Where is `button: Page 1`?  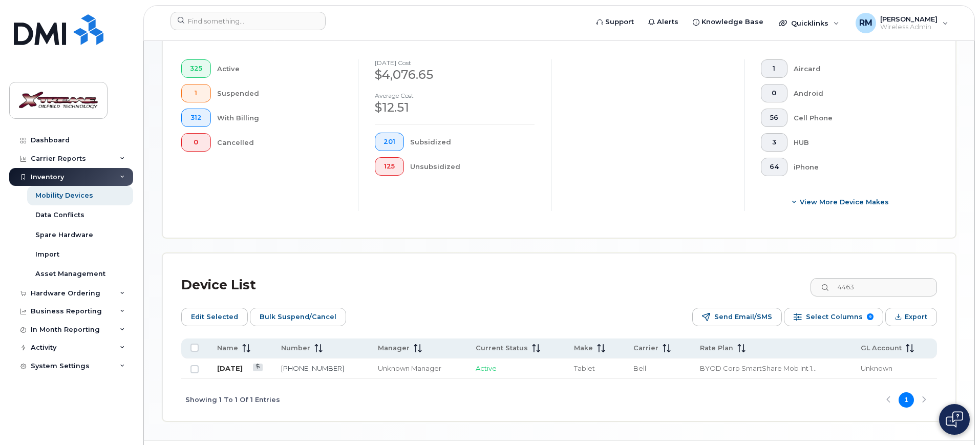
button: Page 1 is located at coordinates (906, 400).